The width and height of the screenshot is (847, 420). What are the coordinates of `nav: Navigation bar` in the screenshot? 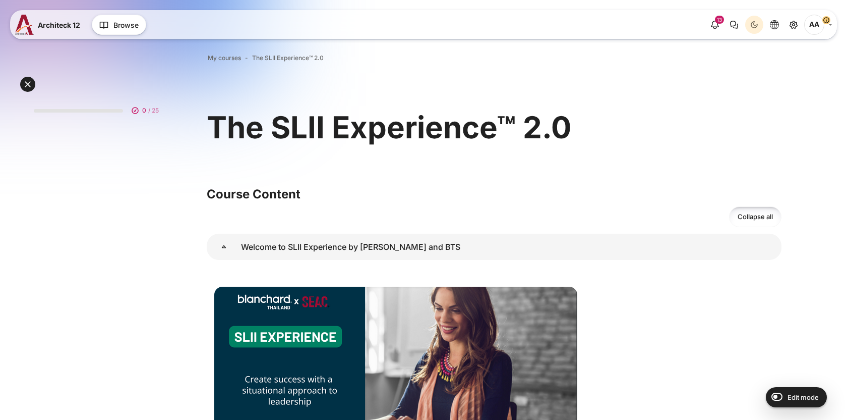 It's located at (494, 58).